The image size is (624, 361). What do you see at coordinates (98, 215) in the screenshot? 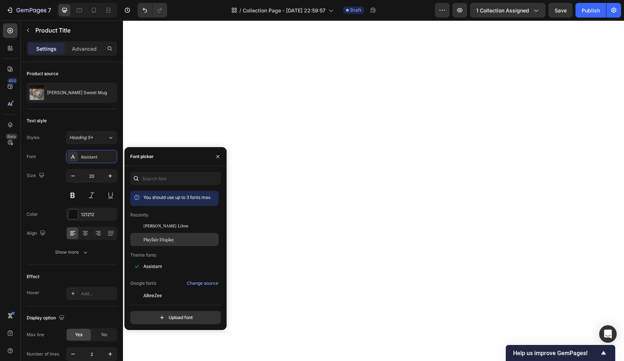
I see `div: 121212` at bounding box center [98, 215].